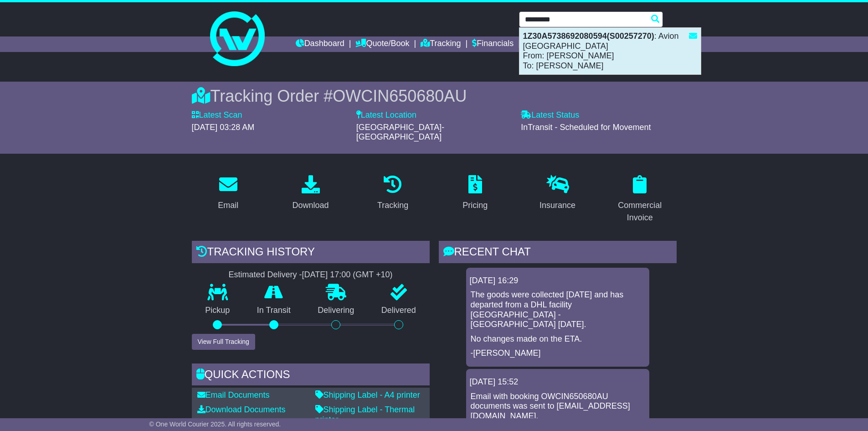 This screenshot has height=431, width=868. I want to click on p: In Transit, so click(274, 311).